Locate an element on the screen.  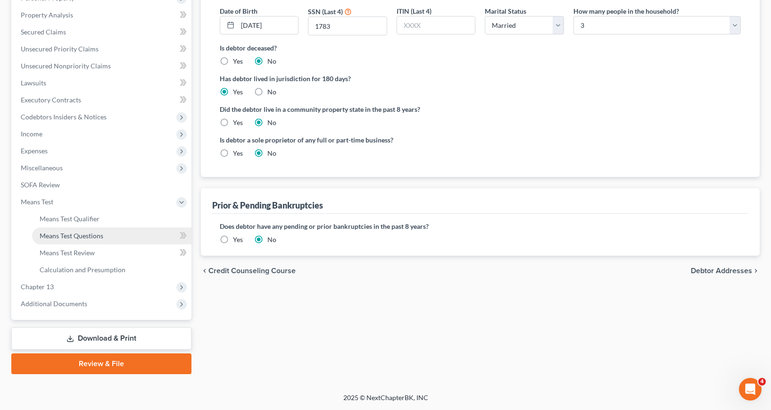
span: Debtor Addresses is located at coordinates (722, 271).